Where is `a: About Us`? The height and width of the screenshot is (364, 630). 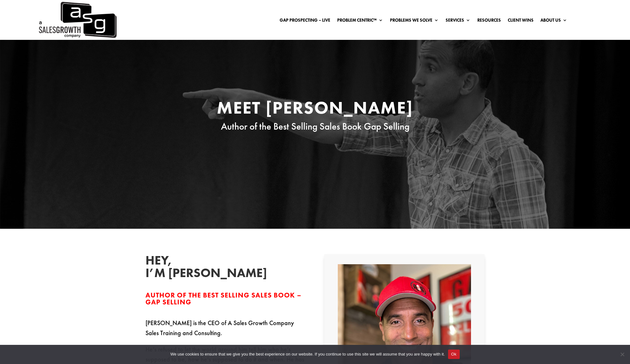
a: About Us is located at coordinates (554, 21).